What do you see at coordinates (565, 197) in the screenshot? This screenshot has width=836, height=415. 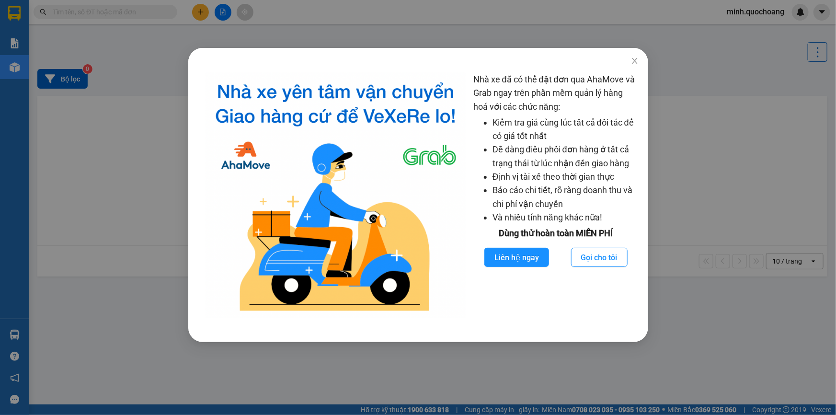 I see `li: Báo cáo chi tiết, rõ ràng doanh thu và chi phí vận chuyển` at bounding box center [565, 197].